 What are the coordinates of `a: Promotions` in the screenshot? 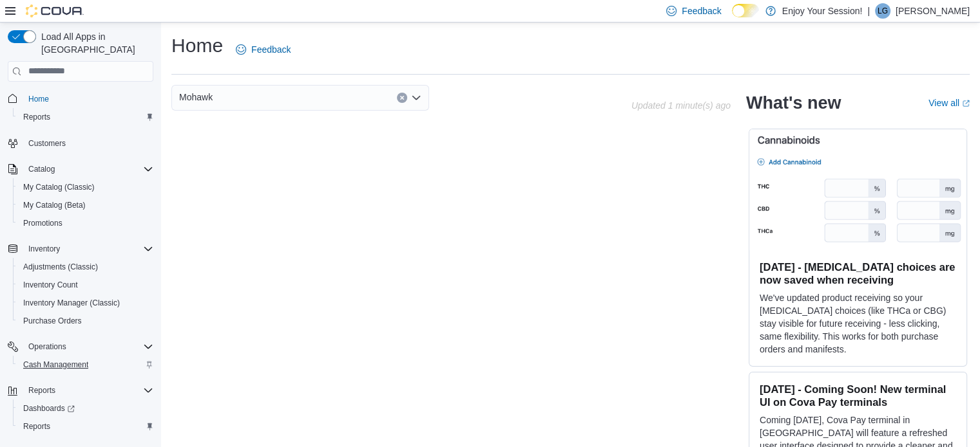 It's located at (43, 223).